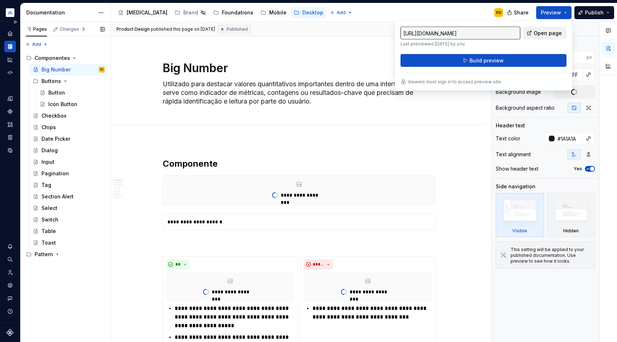 The width and height of the screenshot is (617, 342). I want to click on a: Desktop, so click(309, 13).